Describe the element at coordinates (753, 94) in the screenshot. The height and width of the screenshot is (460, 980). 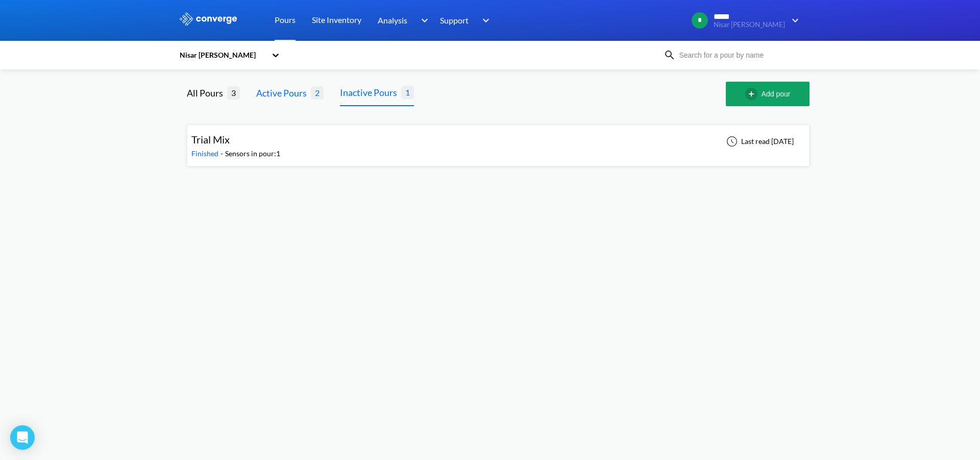
I see `img: add-circle-outline.svg` at that location.